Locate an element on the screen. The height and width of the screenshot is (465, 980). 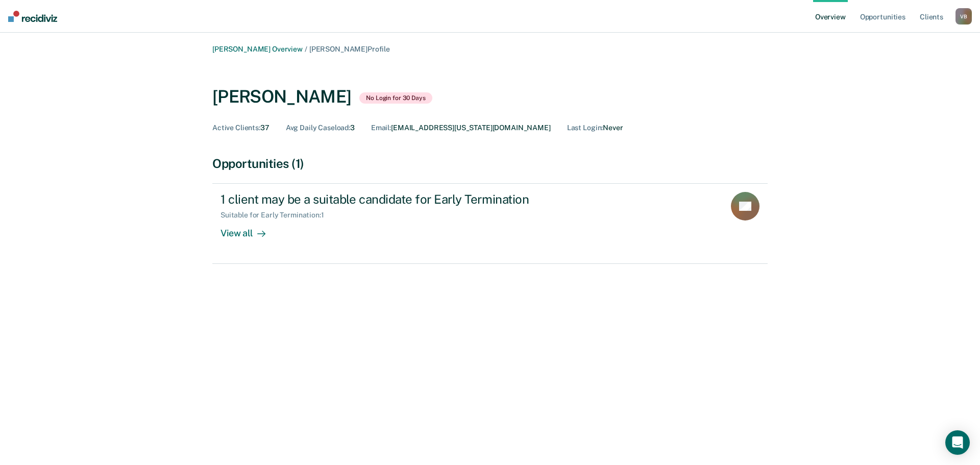
span: Last Login : is located at coordinates (585, 128).